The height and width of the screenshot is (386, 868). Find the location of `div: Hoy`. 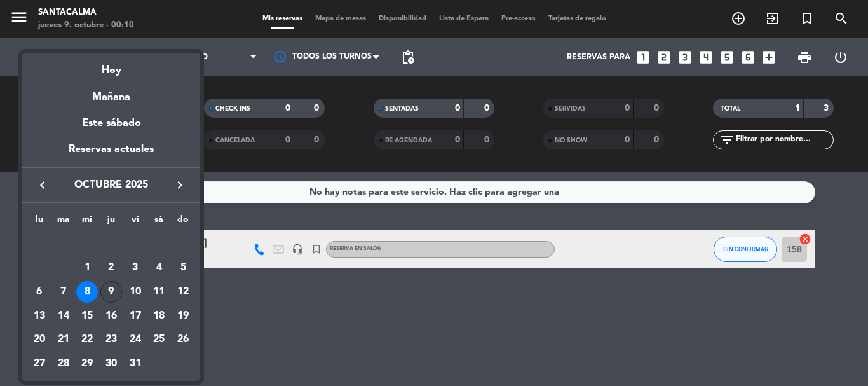

div: Hoy is located at coordinates (111, 66).